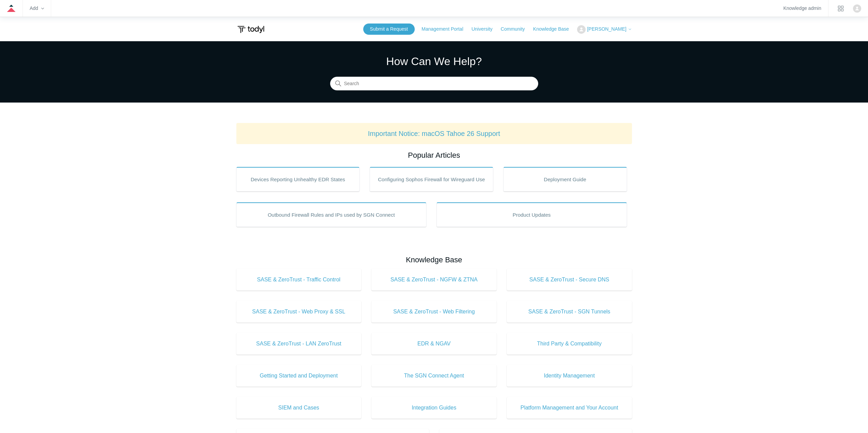  I want to click on a: Knowledge Base, so click(554, 29).